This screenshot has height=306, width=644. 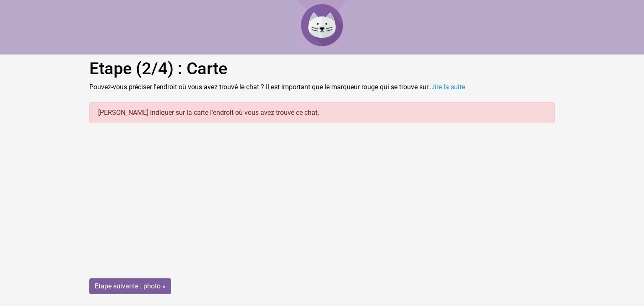 I want to click on p: Pouvez-vous préciser l'endroit où vous avez trouvé le chat ? Il est important que le marqueur rou..., so click(x=322, y=87).